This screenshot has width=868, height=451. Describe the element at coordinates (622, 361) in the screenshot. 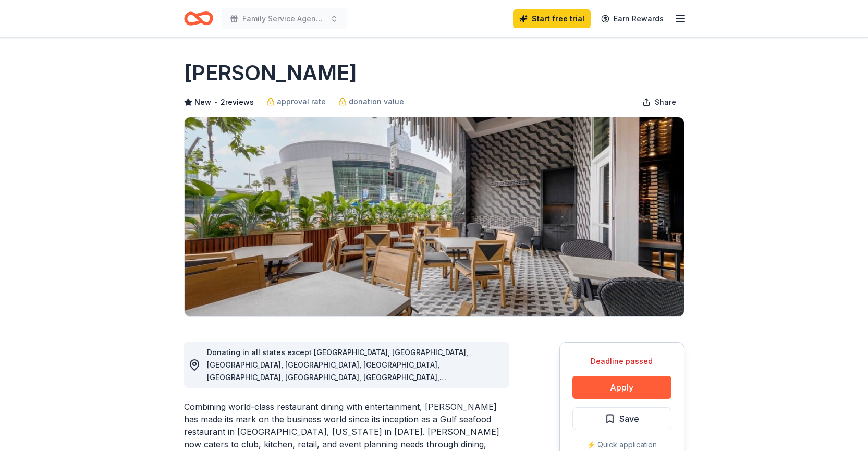

I see `div: Deadline passed` at that location.